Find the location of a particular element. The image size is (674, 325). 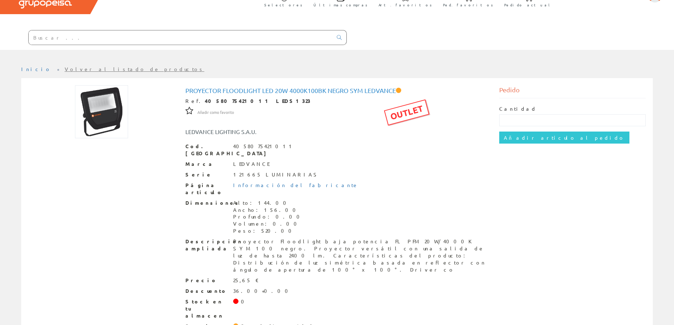

a: Añadir como favorito is located at coordinates (216, 112).